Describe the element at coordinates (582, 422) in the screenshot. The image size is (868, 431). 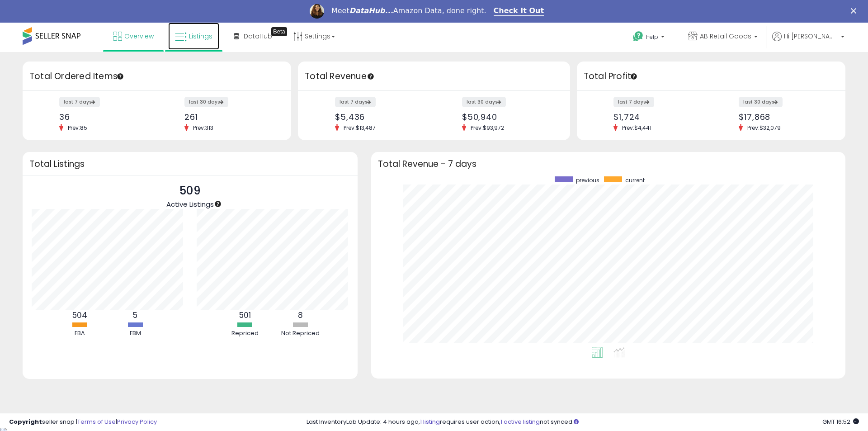
I see `div: Last InventoryLab Update: 4 hours ago, requires user action, not synced.` at that location.